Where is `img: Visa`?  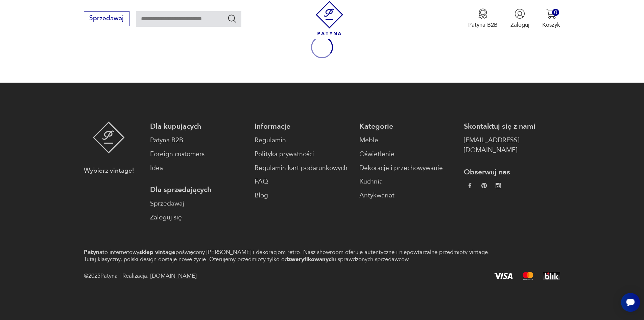
img: Visa is located at coordinates (503, 275).